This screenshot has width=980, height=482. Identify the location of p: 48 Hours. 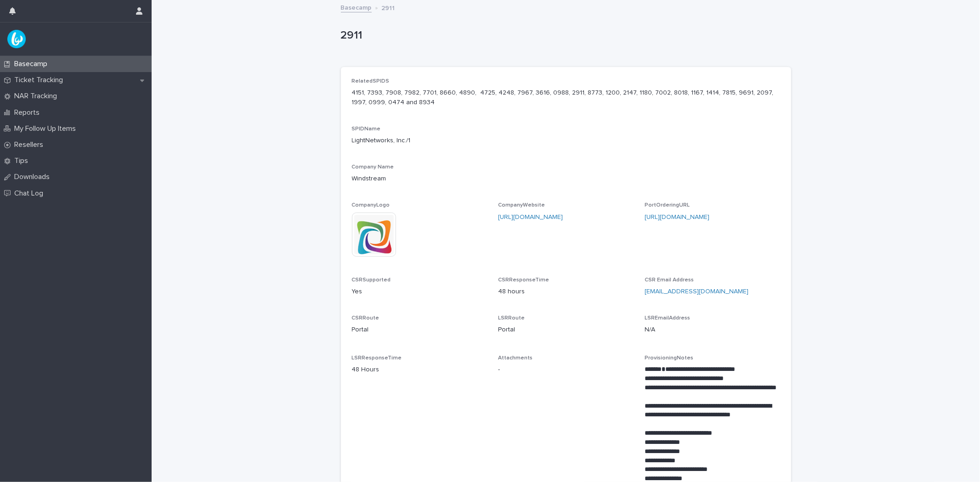
(420, 370).